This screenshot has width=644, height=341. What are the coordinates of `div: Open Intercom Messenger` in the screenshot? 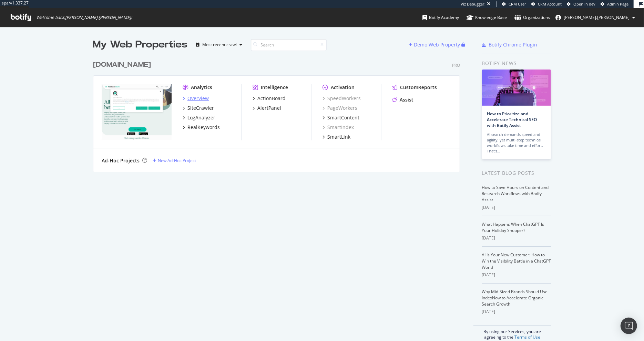 It's located at (629, 326).